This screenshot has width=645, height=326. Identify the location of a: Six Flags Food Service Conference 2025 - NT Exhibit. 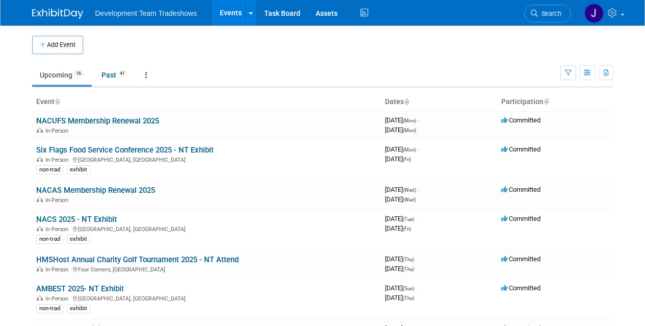
(125, 150).